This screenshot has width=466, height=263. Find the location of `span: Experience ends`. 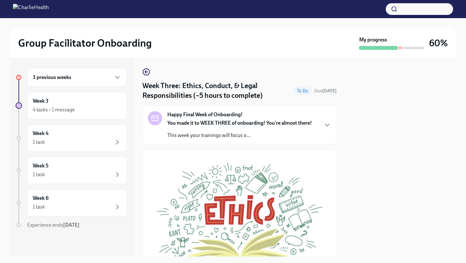

span: Experience ends is located at coordinates (53, 225).